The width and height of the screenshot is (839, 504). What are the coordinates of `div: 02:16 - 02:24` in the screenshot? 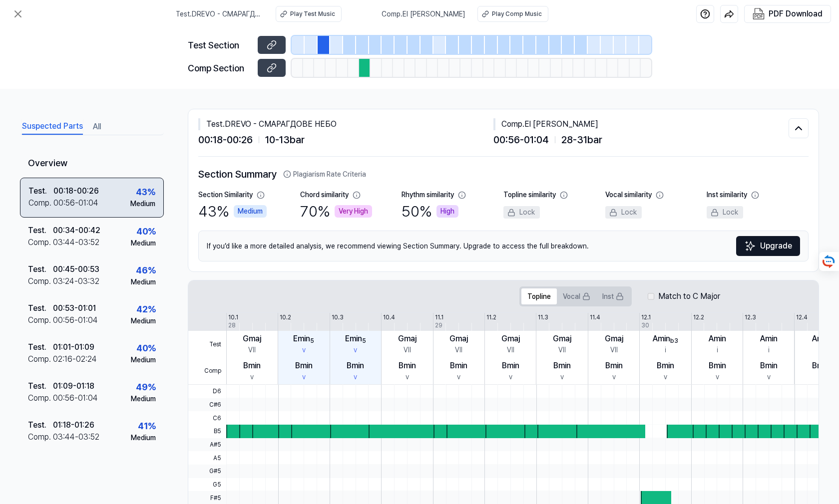 It's located at (75, 359).